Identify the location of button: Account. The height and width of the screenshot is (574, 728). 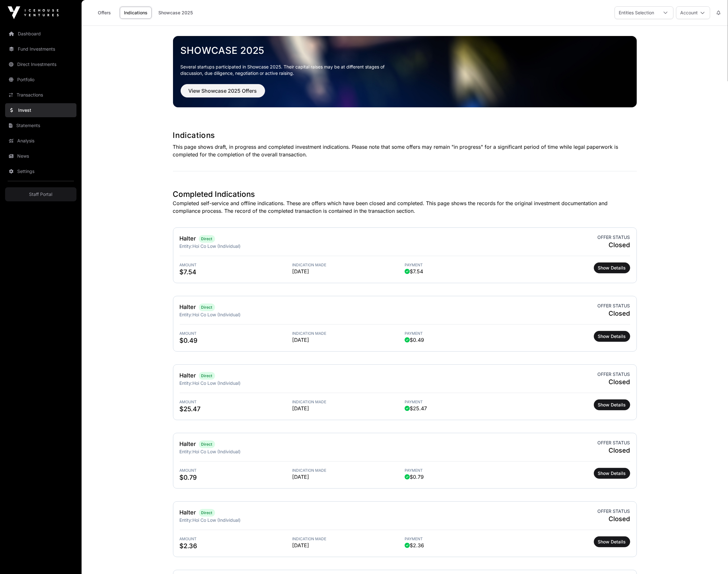
(693, 12).